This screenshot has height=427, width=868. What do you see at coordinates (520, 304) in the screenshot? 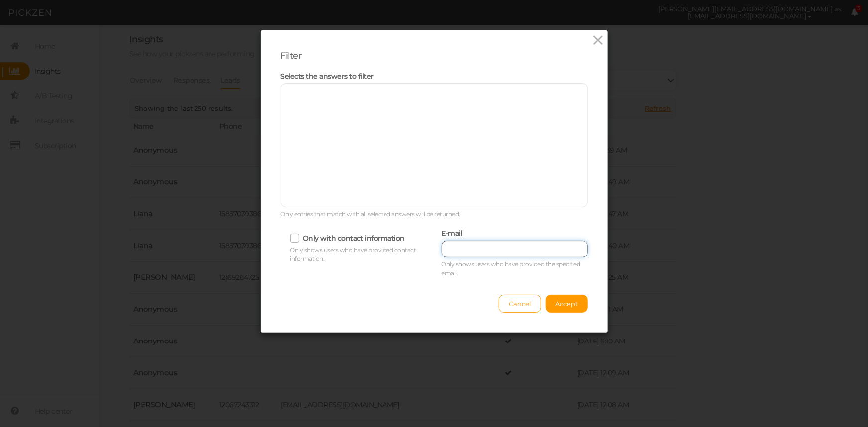
I see `button: Cancel` at bounding box center [520, 304].